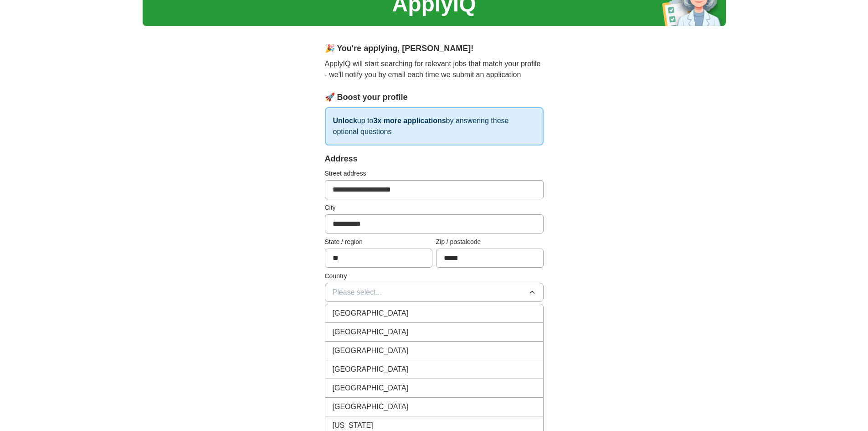  Describe the element at coordinates (434, 207) in the screenshot. I see `label: City` at that location.